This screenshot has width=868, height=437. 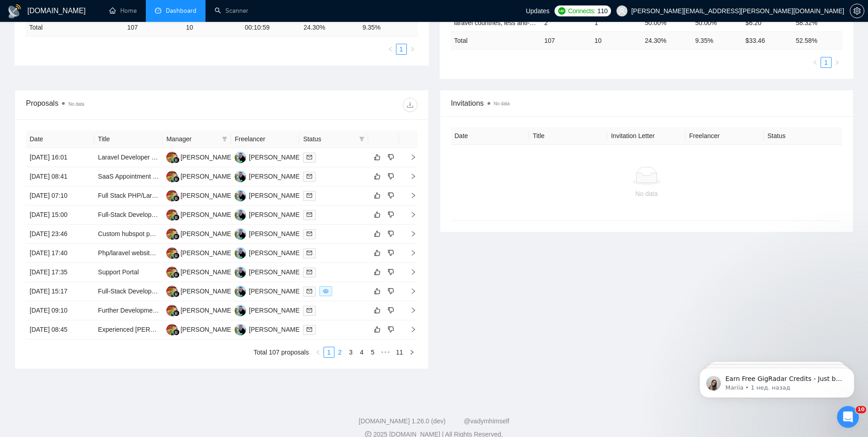 What do you see at coordinates (128, 139) in the screenshot?
I see `th: Title` at bounding box center [128, 139].